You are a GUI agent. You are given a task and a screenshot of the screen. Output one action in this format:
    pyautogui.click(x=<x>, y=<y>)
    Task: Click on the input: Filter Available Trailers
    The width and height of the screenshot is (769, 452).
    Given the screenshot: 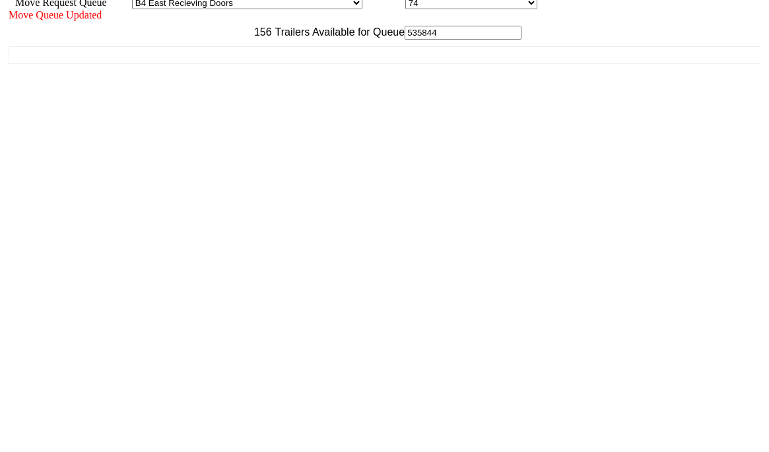 What is the action you would take?
    pyautogui.click(x=463, y=32)
    